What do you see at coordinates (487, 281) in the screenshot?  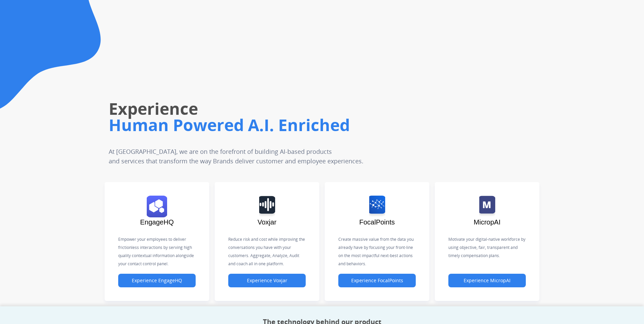 I see `a: Experience MicropAI` at bounding box center [487, 281].